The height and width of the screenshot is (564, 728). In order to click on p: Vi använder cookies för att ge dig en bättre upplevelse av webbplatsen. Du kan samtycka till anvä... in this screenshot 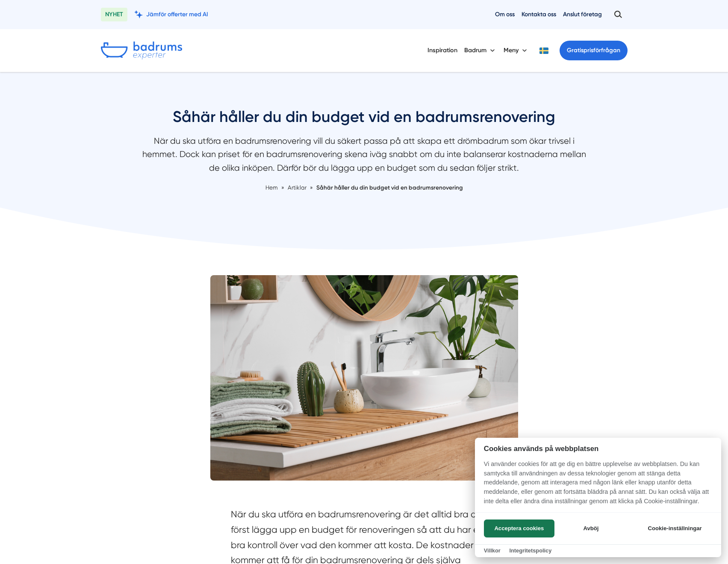, I will do `click(598, 486)`.